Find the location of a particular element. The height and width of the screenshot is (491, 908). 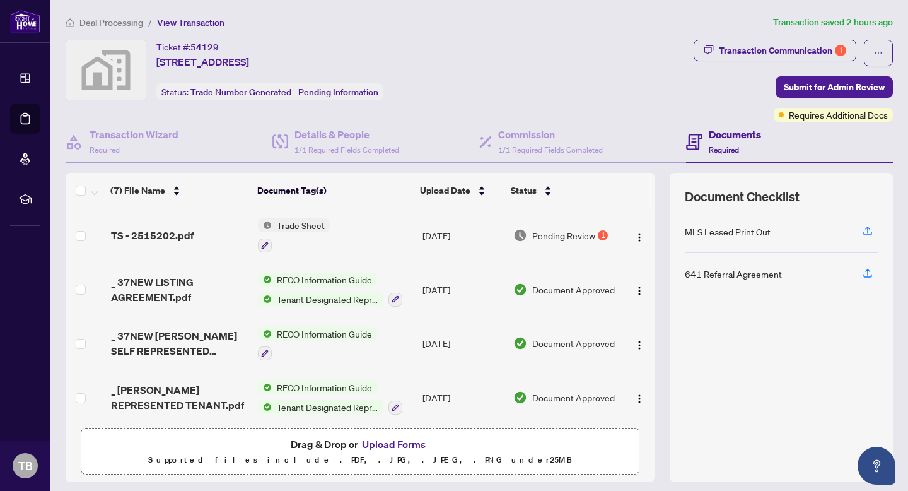

span: View Transaction is located at coordinates (190, 23).